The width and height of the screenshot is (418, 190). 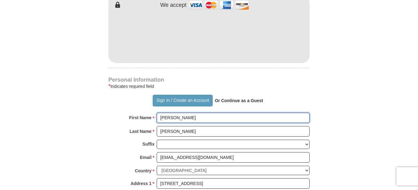 I want to click on h4: We accept, so click(x=174, y=5).